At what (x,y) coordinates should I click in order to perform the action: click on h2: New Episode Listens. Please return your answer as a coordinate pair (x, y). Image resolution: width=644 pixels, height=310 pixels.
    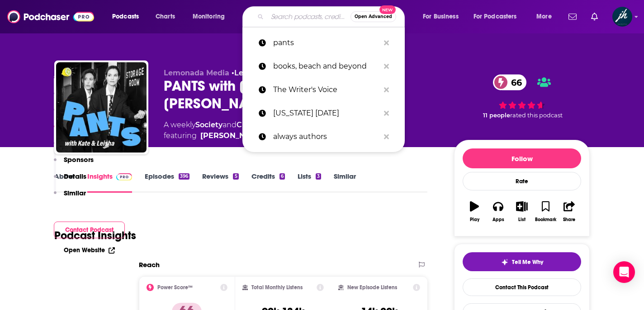
    Looking at the image, I should click on (372, 288).